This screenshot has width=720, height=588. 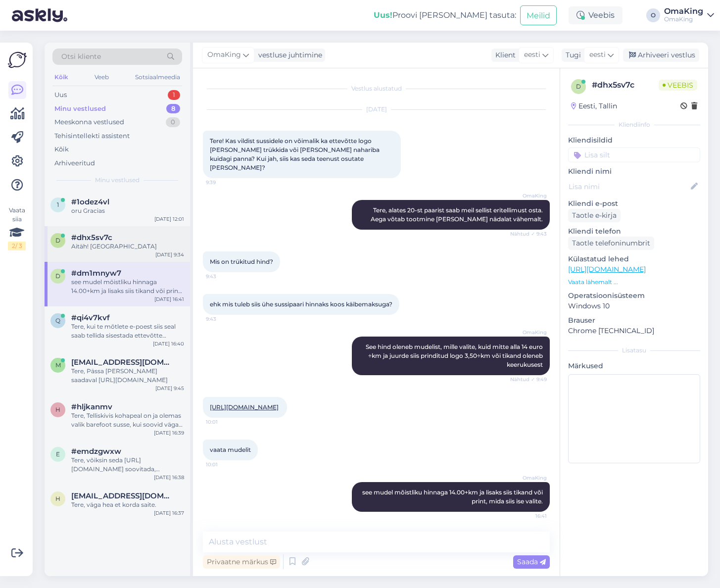 What do you see at coordinates (96, 451) in the screenshot?
I see `font: #emdzgwxw` at bounding box center [96, 451].